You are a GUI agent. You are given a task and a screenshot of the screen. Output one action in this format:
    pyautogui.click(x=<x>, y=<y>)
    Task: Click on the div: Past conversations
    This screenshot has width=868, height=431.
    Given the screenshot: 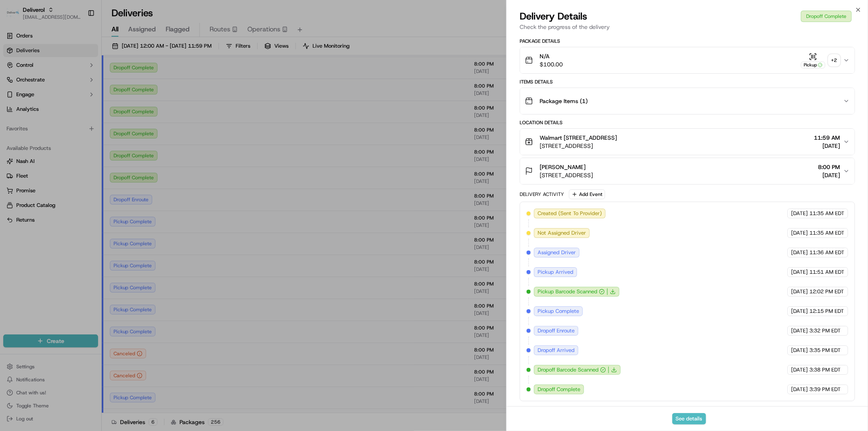 What is the action you would take?
    pyautogui.click(x=32, y=109)
    